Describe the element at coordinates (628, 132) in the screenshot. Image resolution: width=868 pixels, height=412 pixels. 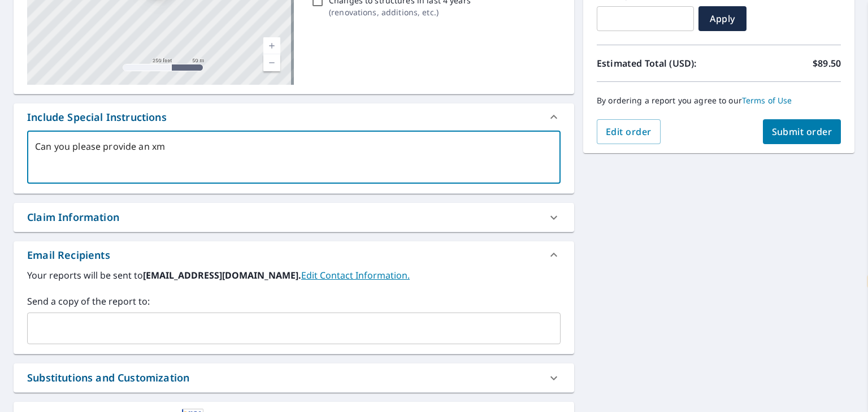
I see `button: Edit order` at that location.